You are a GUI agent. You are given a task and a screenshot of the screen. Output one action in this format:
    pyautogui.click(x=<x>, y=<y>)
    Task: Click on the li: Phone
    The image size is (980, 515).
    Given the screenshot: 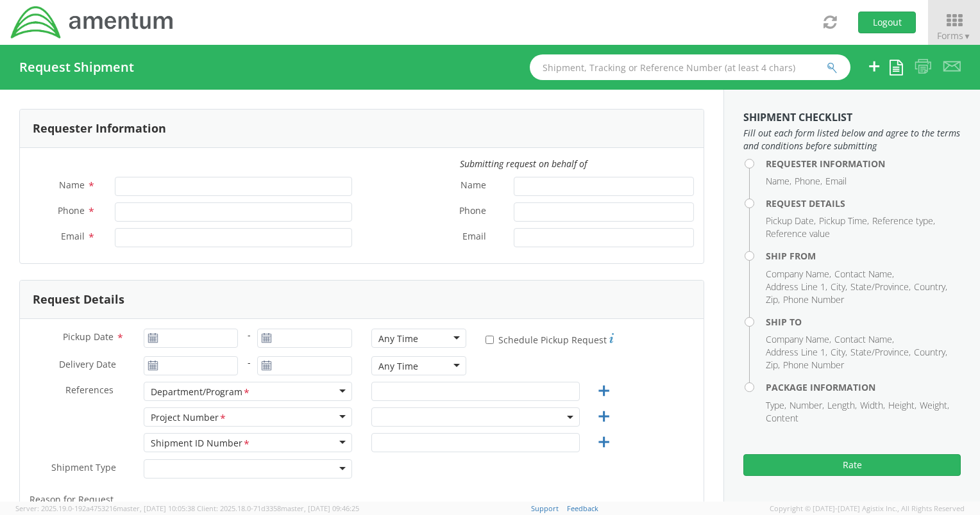 What is the action you would take?
    pyautogui.click(x=808, y=181)
    